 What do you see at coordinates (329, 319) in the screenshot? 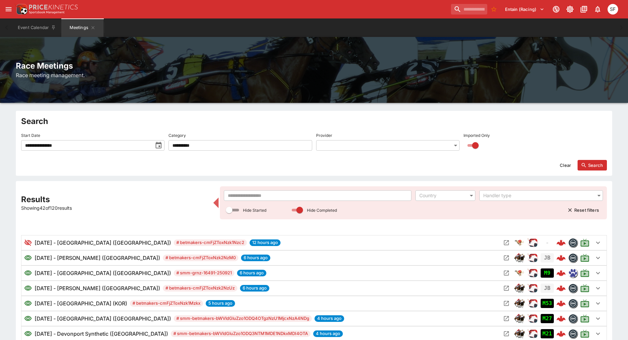
I see `span: 4 hours ago` at bounding box center [329, 319].